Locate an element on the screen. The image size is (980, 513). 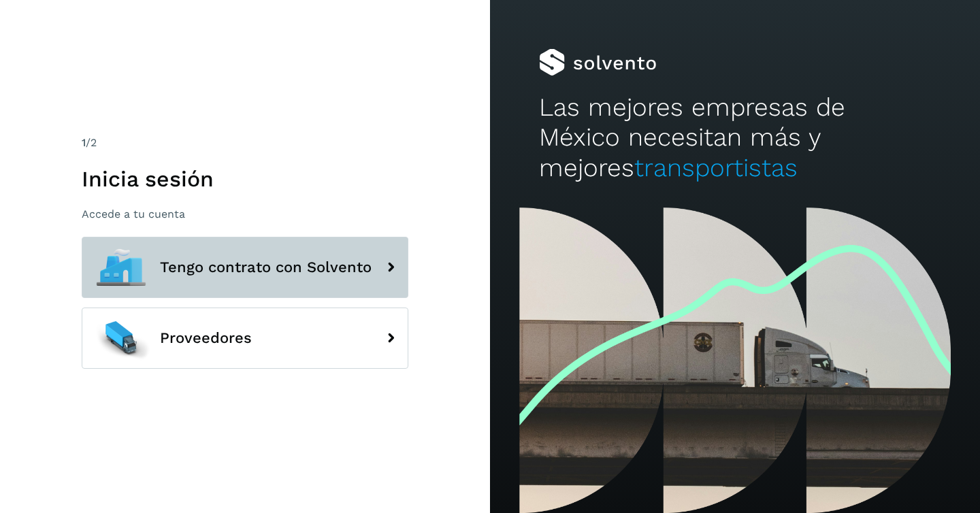
button: Proveedores is located at coordinates (245, 338).